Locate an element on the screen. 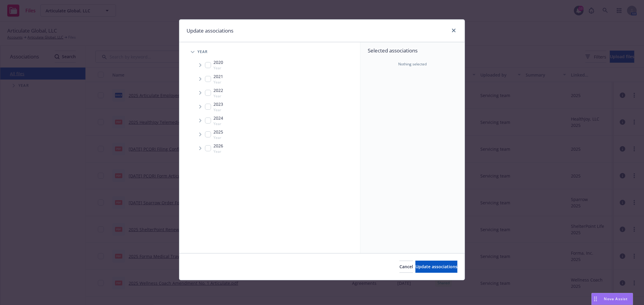  span: Cancel is located at coordinates (406, 267).